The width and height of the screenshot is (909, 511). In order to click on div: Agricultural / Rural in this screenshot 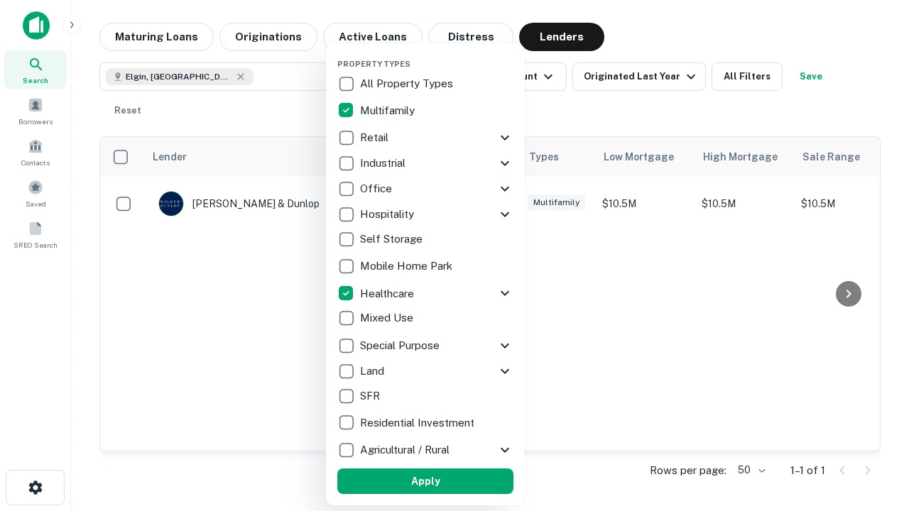, I will do `click(425, 450)`.